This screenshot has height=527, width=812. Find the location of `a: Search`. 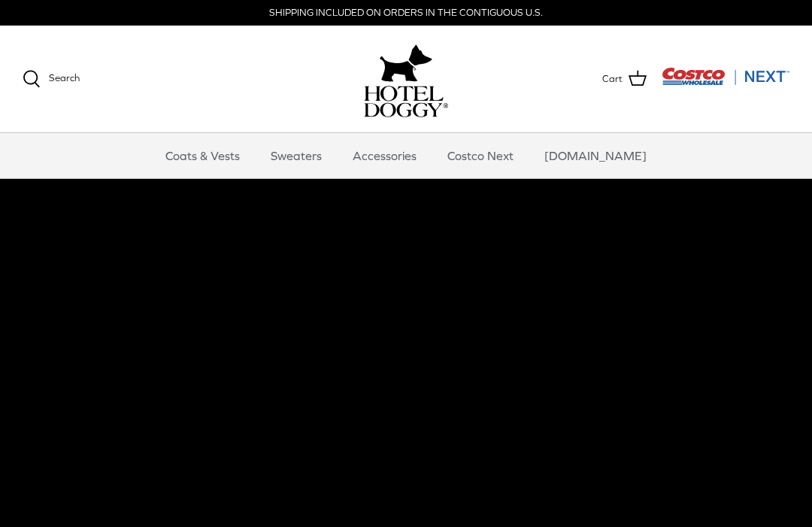

a: Search is located at coordinates (52, 79).